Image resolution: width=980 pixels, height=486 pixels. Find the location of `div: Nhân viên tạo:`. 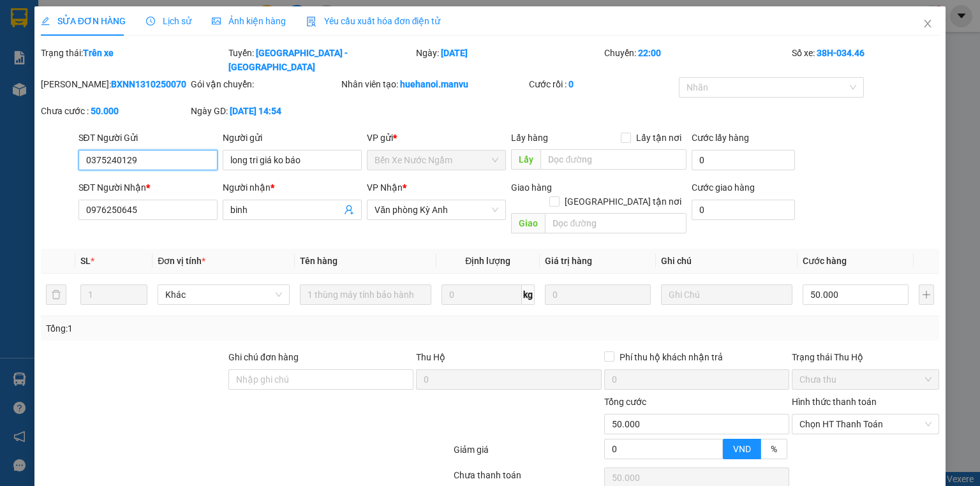

div: Nhân viên tạo: is located at coordinates (434, 84).